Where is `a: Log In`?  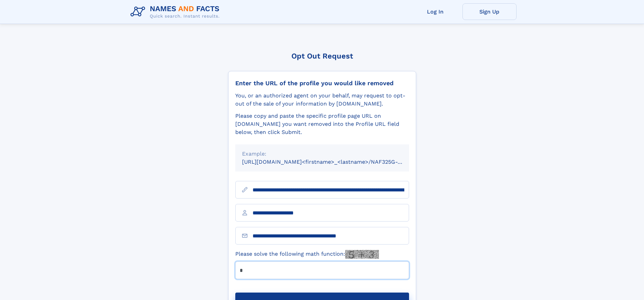 a: Log In is located at coordinates (436, 12).